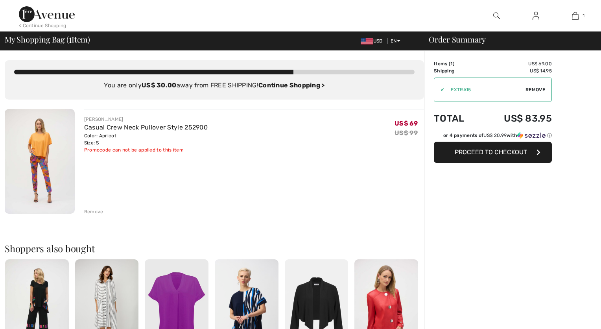 The height and width of the screenshot is (329, 601). I want to click on a: Sign In, so click(535, 16).